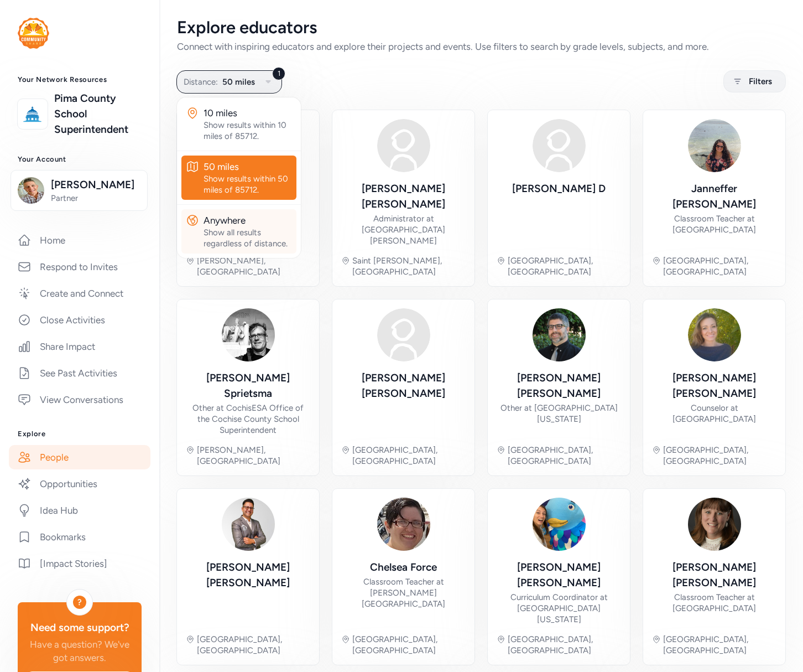 The height and width of the screenshot is (672, 803). Describe the element at coordinates (98, 114) in the screenshot. I see `a: Pima County School Superintendent` at that location.